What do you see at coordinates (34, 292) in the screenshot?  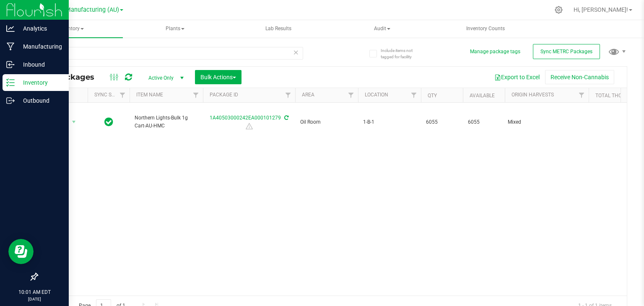 I see `p: 10:01 AM EDT` at bounding box center [34, 292].